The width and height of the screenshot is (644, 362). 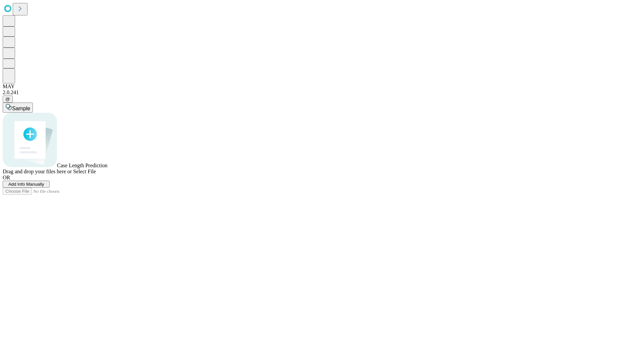 What do you see at coordinates (6, 178) in the screenshot?
I see `span: OR` at bounding box center [6, 178].